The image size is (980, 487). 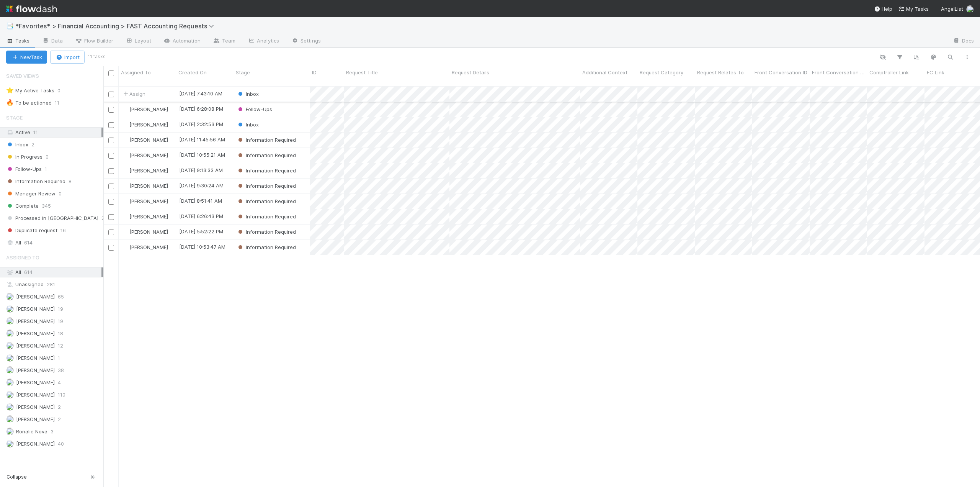 I want to click on img: avatar_487f705b-1efa-4920-8de6-14528bcda38c.png, so click(x=10, y=407).